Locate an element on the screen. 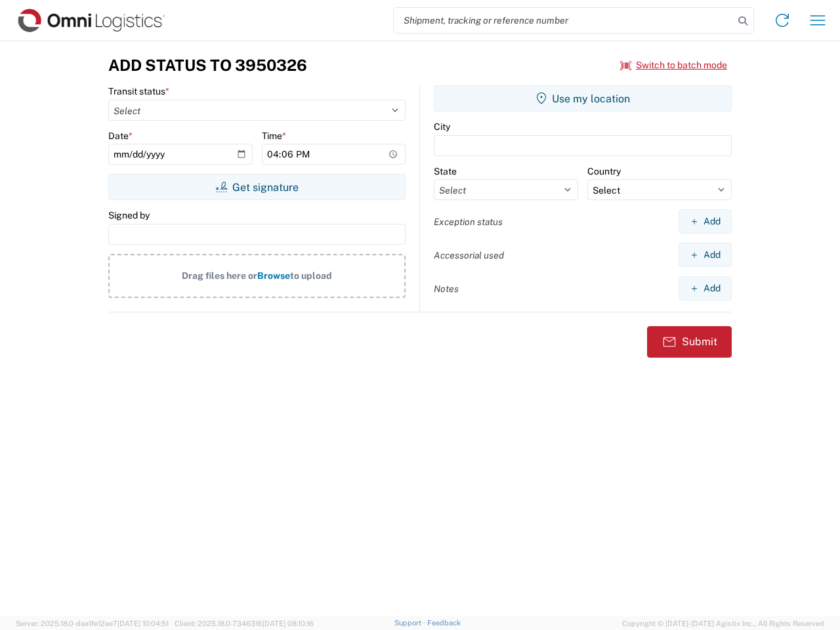 The image size is (840, 630). h3: Add Status to 3950326 is located at coordinates (207, 65).